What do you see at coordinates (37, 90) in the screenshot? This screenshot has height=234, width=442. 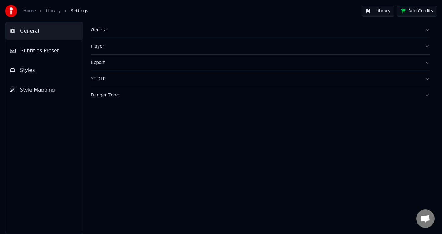 I see `span: Style Mapping` at bounding box center [37, 90].